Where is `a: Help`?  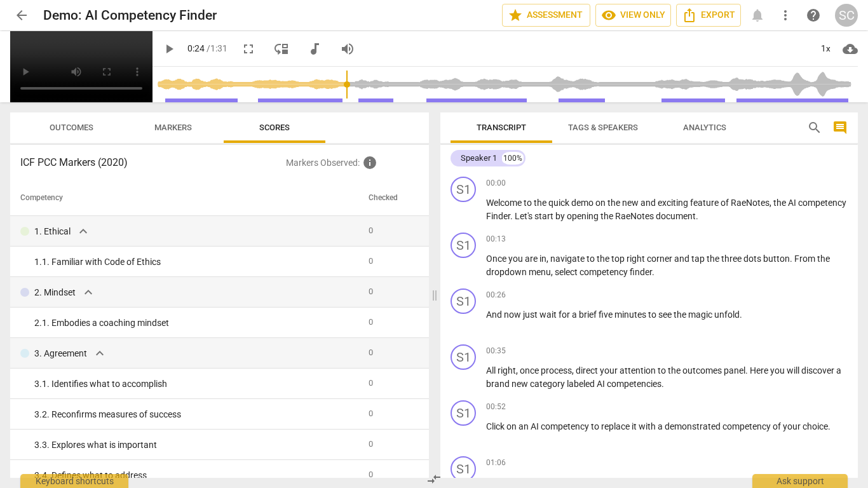
a: Help is located at coordinates (813, 16).